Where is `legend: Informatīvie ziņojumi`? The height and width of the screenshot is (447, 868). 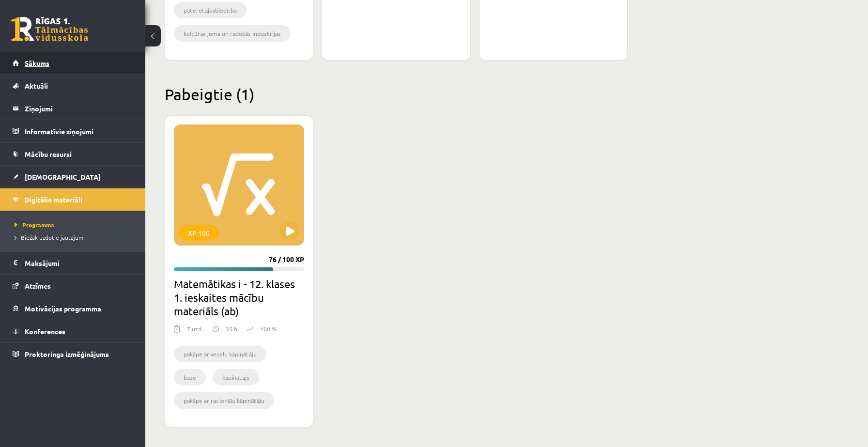 legend: Informatīvie ziņojumi is located at coordinates (79, 131).